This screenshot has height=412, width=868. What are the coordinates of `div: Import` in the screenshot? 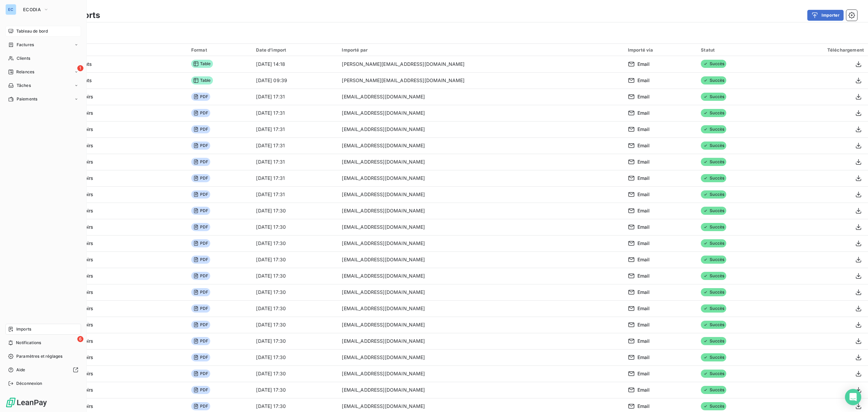 It's located at (108, 50).